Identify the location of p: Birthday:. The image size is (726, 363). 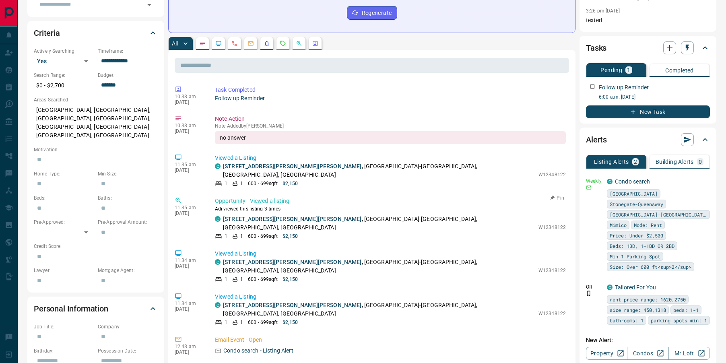
(64, 351).